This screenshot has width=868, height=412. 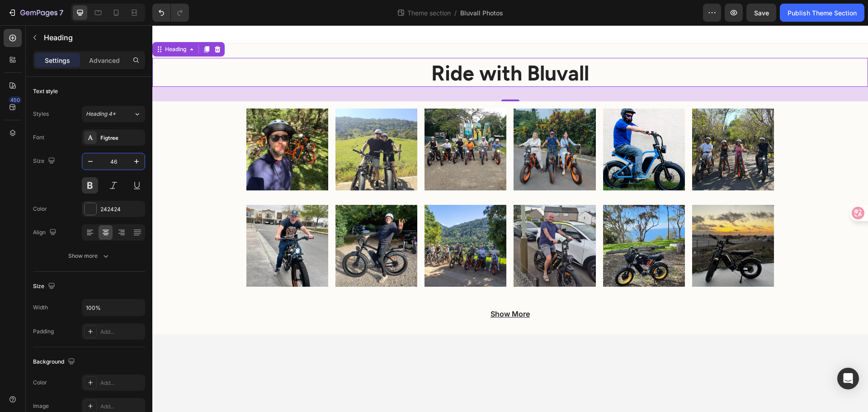 I want to click on div: Padding, so click(x=43, y=332).